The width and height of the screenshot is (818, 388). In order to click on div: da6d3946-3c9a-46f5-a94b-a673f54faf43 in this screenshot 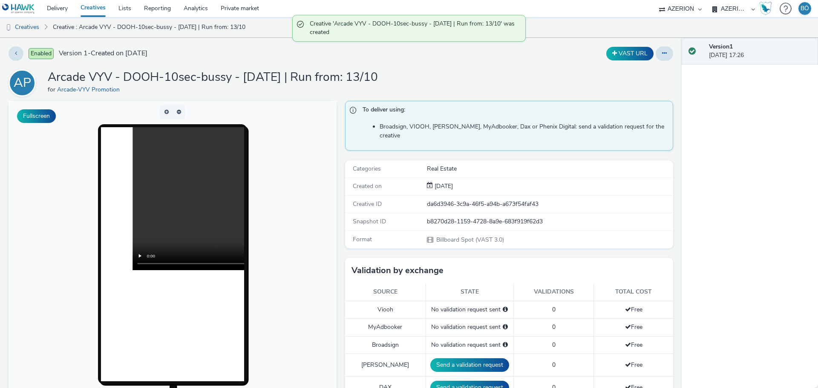, I will do `click(549, 204)`.